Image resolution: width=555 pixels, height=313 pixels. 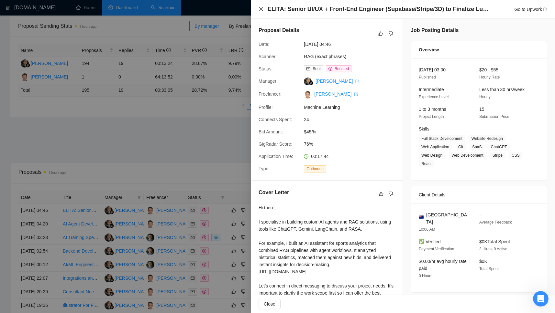 I want to click on div: Client Details, so click(x=479, y=195).